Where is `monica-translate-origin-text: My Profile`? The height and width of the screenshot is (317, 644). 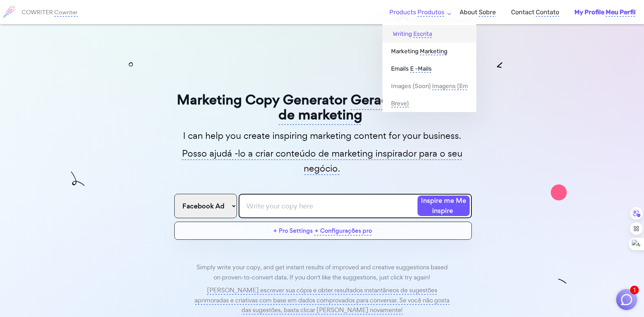
monica-translate-origin-text: My Profile is located at coordinates (590, 12).